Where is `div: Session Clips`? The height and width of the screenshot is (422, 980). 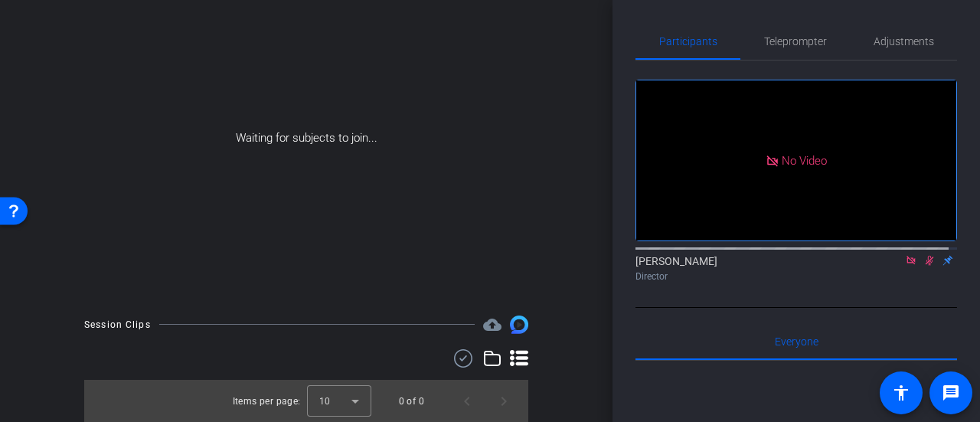 div: Session Clips is located at coordinates (117, 324).